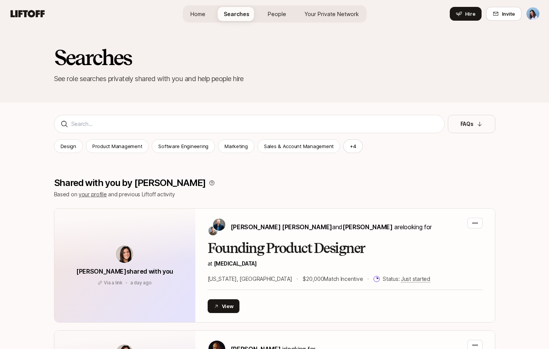  Describe the element at coordinates (345, 249) in the screenshot. I see `h2: Founding Product Designer` at that location.